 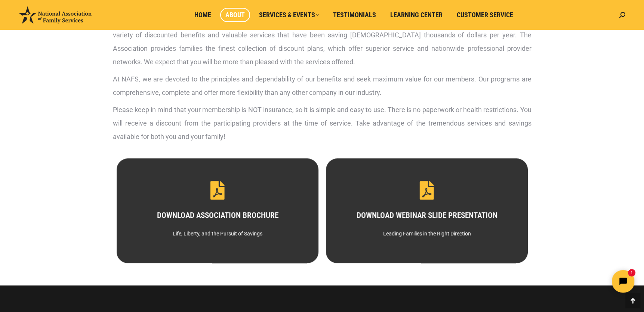 What do you see at coordinates (485, 15) in the screenshot?
I see `a: Customer Service` at bounding box center [485, 15].